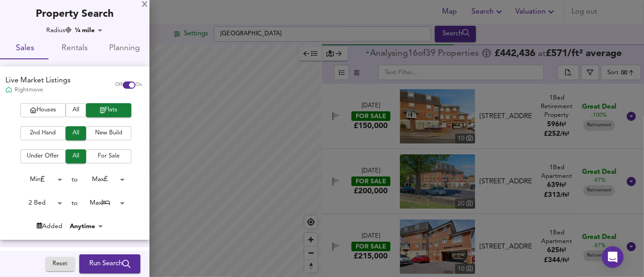 This screenshot has height=277, width=644. Describe the element at coordinates (38, 81) in the screenshot. I see `div: Live Market Listings` at that location.